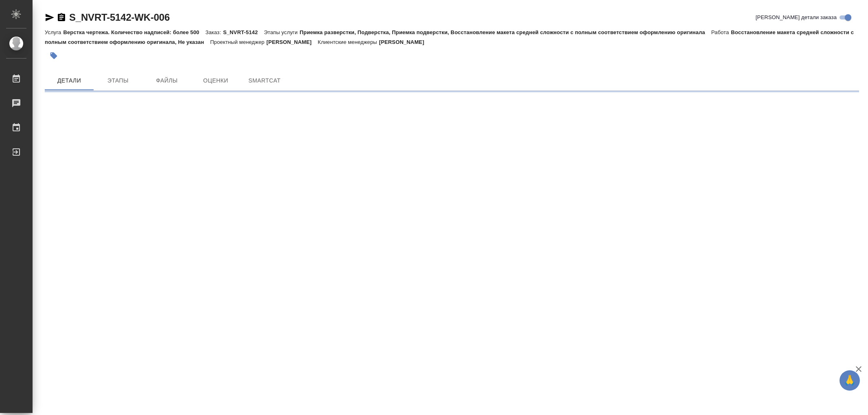  Describe the element at coordinates (721, 32) in the screenshot. I see `p: Работа` at that location.